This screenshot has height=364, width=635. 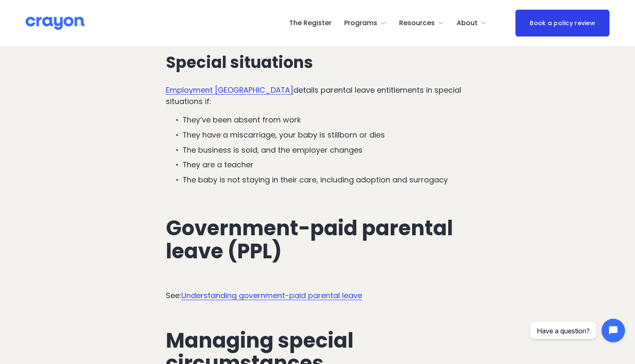 I want to click on p: They are a teacher, so click(x=326, y=165).